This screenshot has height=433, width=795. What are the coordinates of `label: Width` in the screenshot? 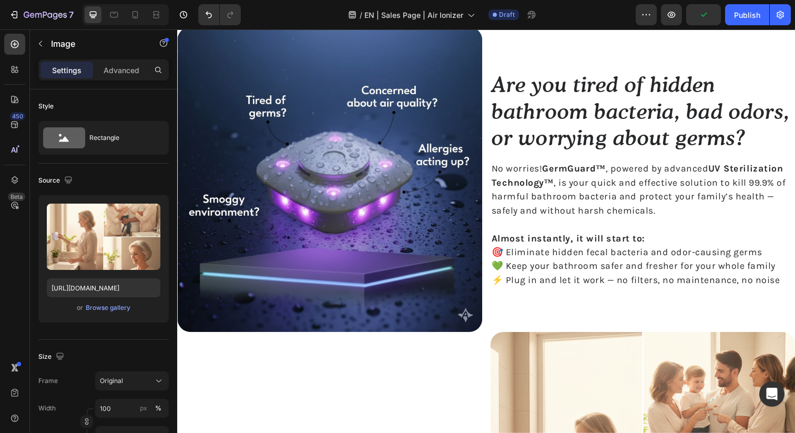 It's located at (47, 408).